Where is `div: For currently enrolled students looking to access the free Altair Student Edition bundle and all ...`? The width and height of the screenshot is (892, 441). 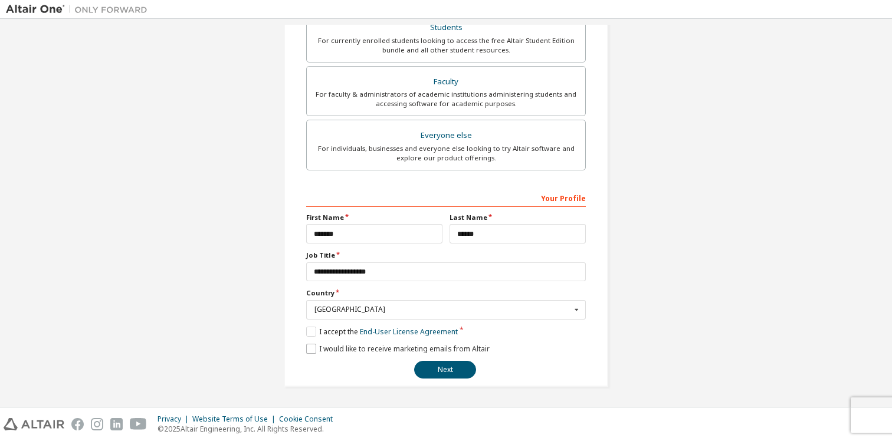 div: For currently enrolled students looking to access the free Altair Student Edition bundle and all ... is located at coordinates (446, 45).